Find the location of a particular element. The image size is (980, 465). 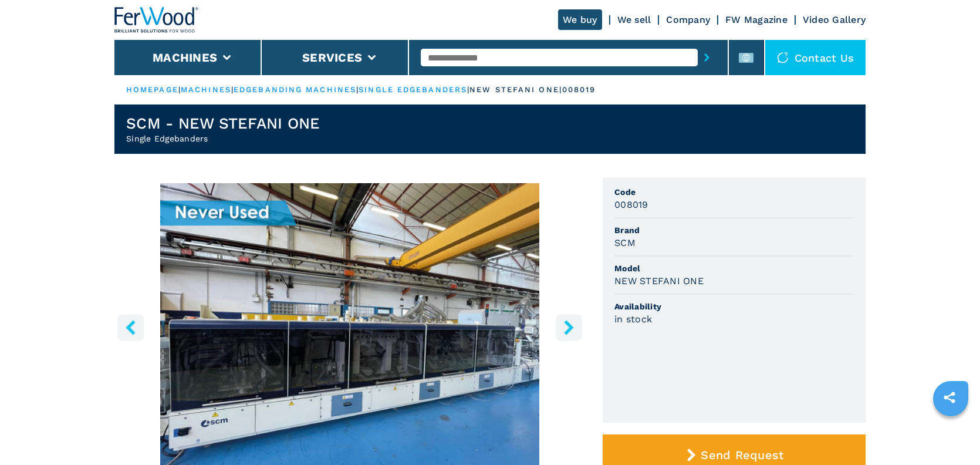

p: 008019 is located at coordinates (579, 90).